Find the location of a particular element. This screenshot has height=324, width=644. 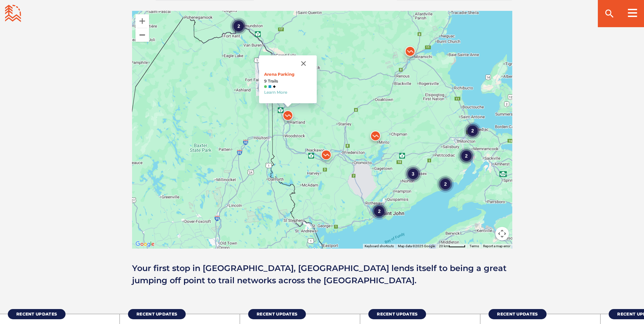

ion-icon: search is located at coordinates (610, 14).